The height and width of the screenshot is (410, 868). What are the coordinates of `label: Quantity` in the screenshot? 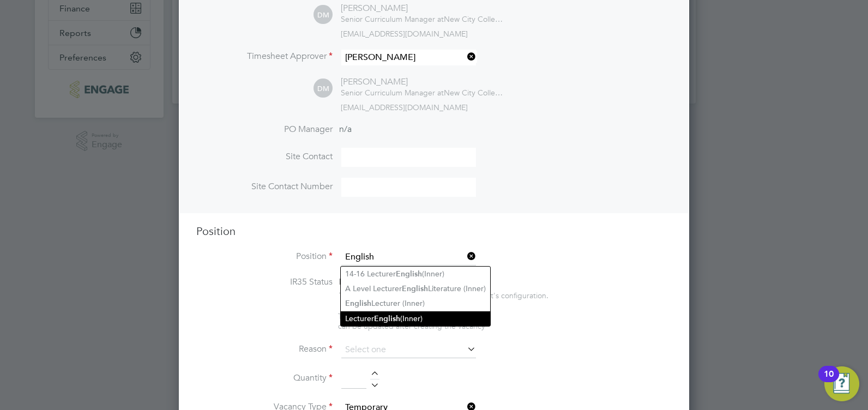 It's located at (265, 378).